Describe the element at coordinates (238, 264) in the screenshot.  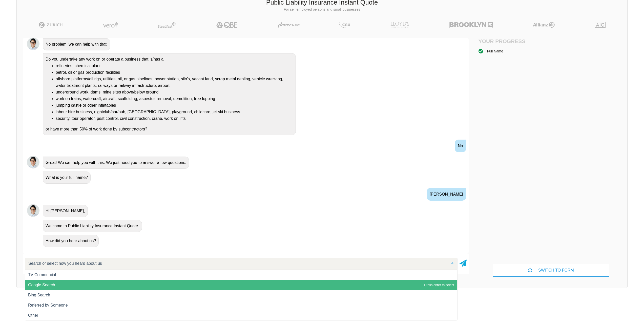
I see `input: Search or select how you heard about us` at that location.